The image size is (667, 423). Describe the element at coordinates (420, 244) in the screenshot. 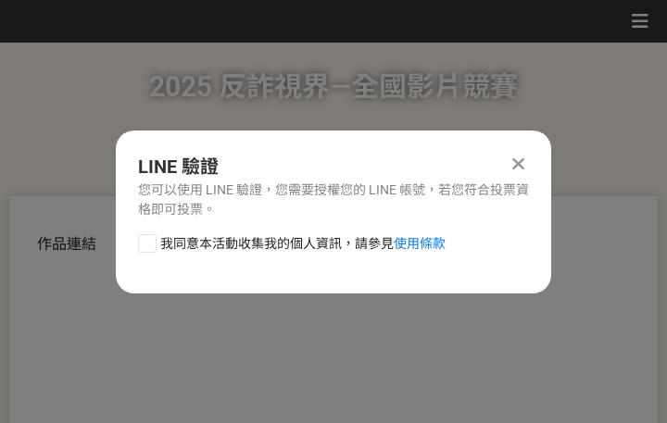

I see `a: 使用條款` at that location.